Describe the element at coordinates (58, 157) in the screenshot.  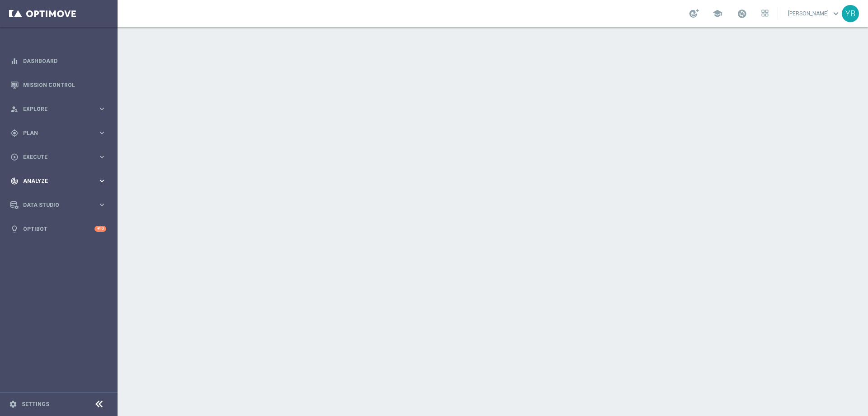
I see `div: play_circle_outline Execute keyboard_arrow_right` at that location.